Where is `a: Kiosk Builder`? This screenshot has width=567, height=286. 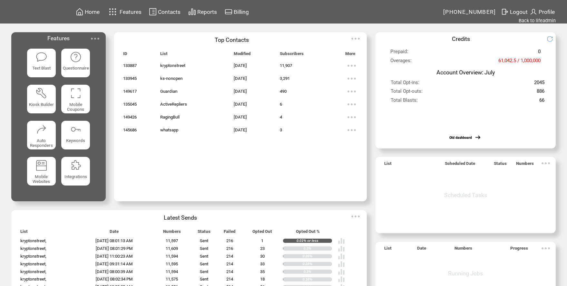 a: Kiosk Builder is located at coordinates (41, 100).